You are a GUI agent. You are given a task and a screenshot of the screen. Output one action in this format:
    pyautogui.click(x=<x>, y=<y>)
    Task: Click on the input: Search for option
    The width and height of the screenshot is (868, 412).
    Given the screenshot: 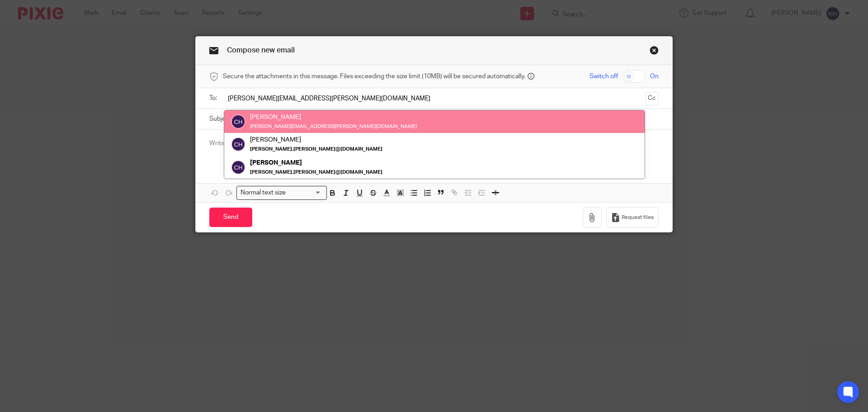 What is the action you would take?
    pyautogui.click(x=305, y=193)
    